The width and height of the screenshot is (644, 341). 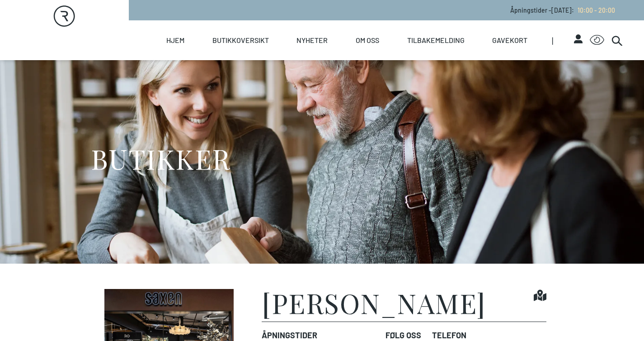 What do you see at coordinates (367, 41) in the screenshot?
I see `a: Om oss` at bounding box center [367, 41].